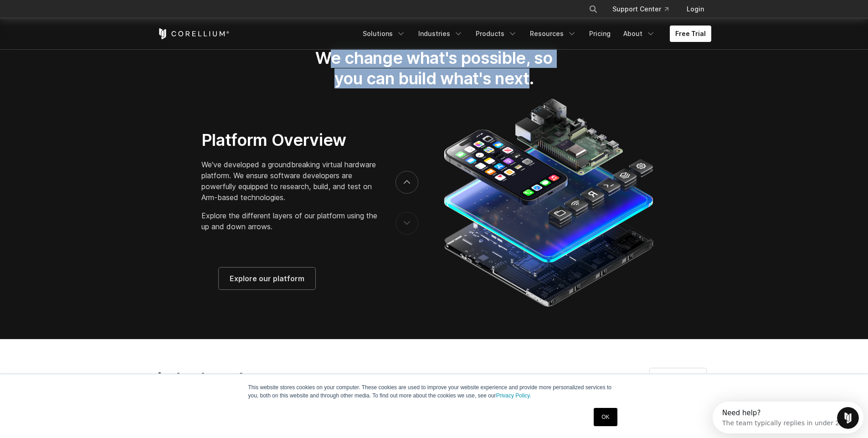 This screenshot has height=438, width=868. Describe the element at coordinates (267, 278) in the screenshot. I see `span: Explore our platform` at that location.